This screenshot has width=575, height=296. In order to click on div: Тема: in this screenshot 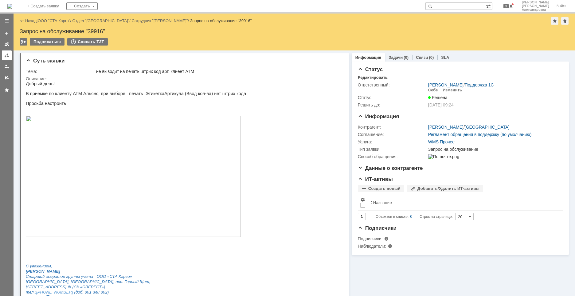, I will do `click(60, 71)`.